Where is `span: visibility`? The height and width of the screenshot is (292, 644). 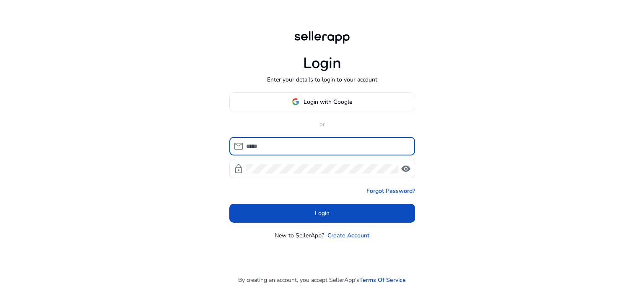 span: visibility is located at coordinates (405, 169).